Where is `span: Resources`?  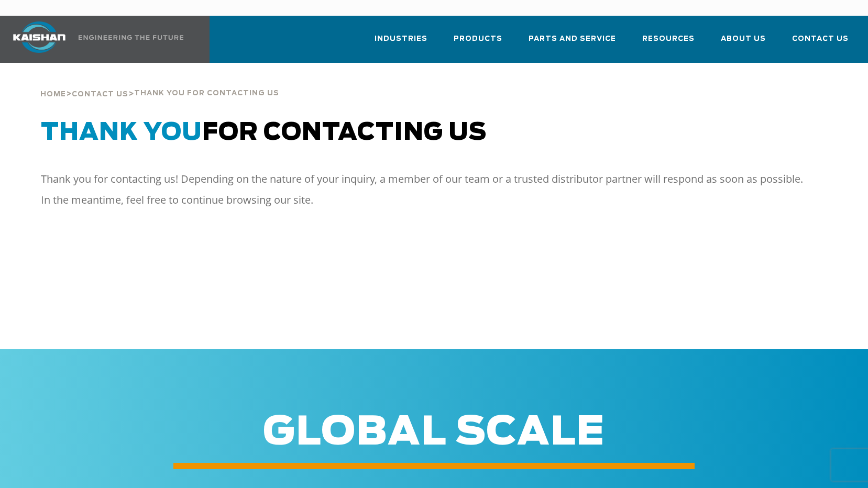
span: Resources is located at coordinates (668, 39).